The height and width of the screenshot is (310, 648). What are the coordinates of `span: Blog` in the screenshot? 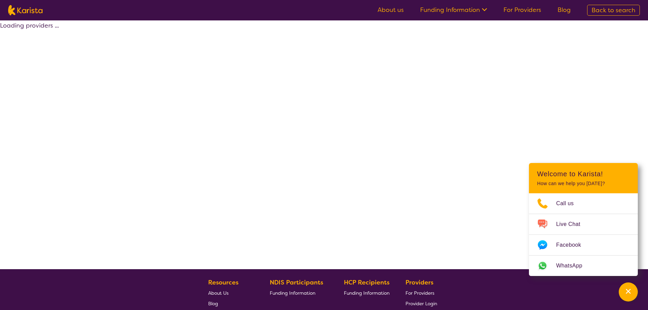 It's located at (213, 303).